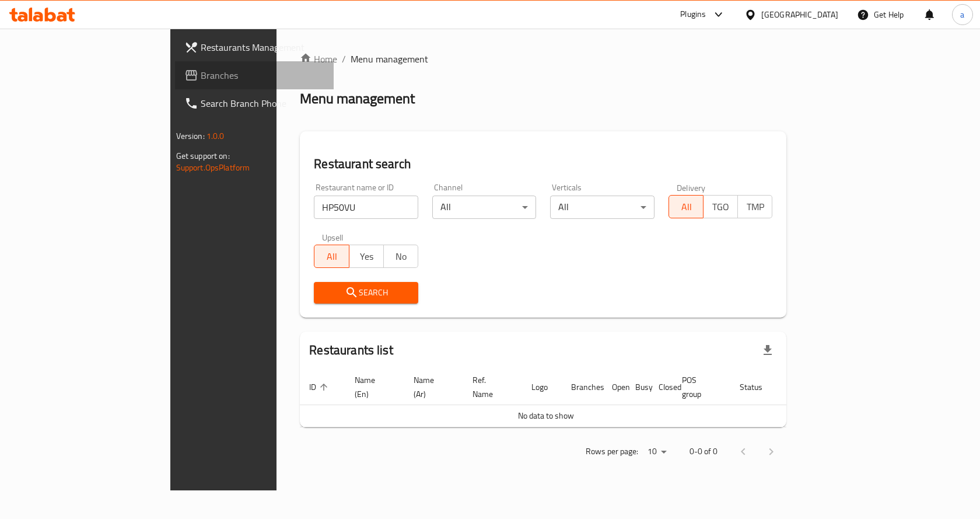 The image size is (980, 519). I want to click on span: Menu management, so click(389, 59).